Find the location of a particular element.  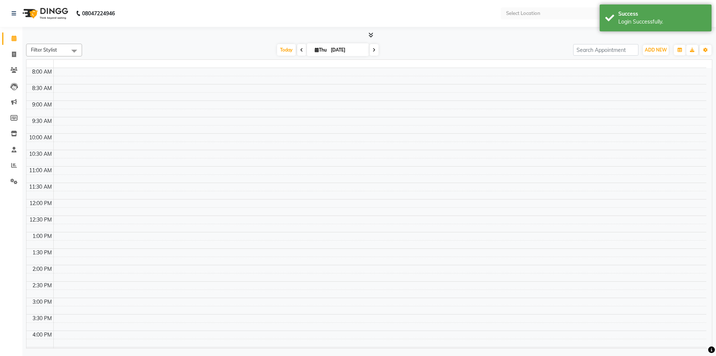

span: ADD NEW is located at coordinates (656, 50).